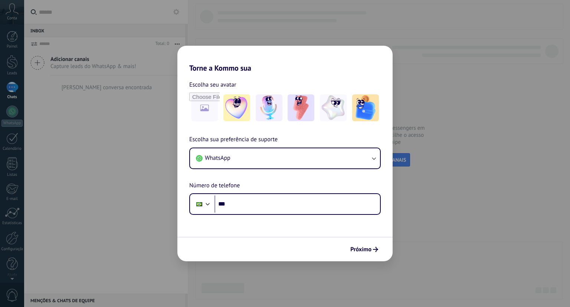 This screenshot has width=570, height=307. Describe the element at coordinates (364, 249) in the screenshot. I see `button: Próximo` at that location.